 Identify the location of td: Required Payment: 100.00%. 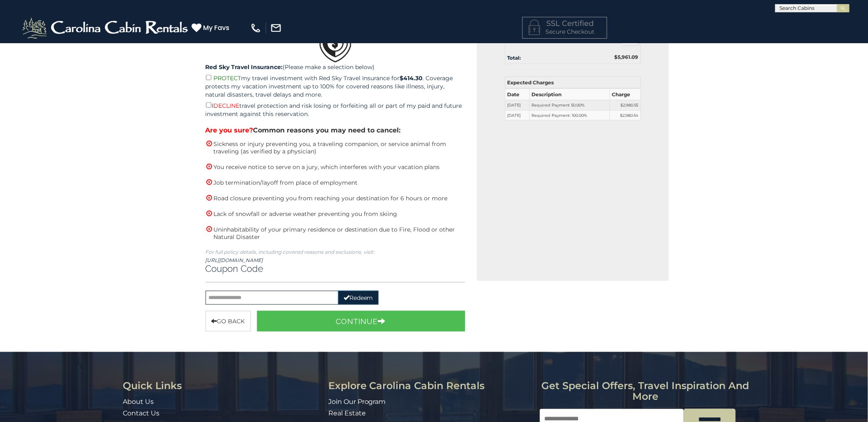
(569, 115).